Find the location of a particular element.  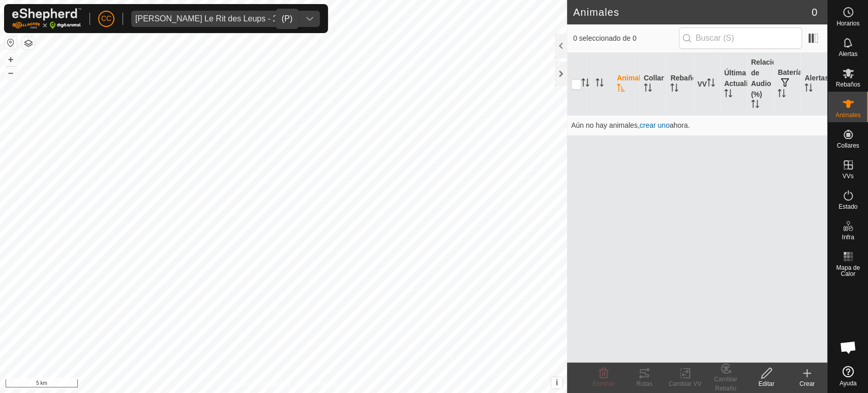

div: Cambiar VV is located at coordinates (685, 384).